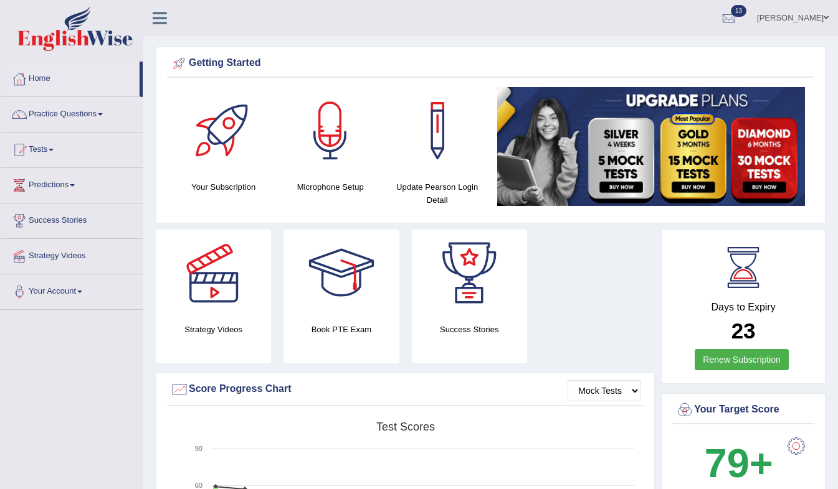 This screenshot has height=489, width=838. Describe the element at coordinates (743, 331) in the screenshot. I see `b: 23` at that location.